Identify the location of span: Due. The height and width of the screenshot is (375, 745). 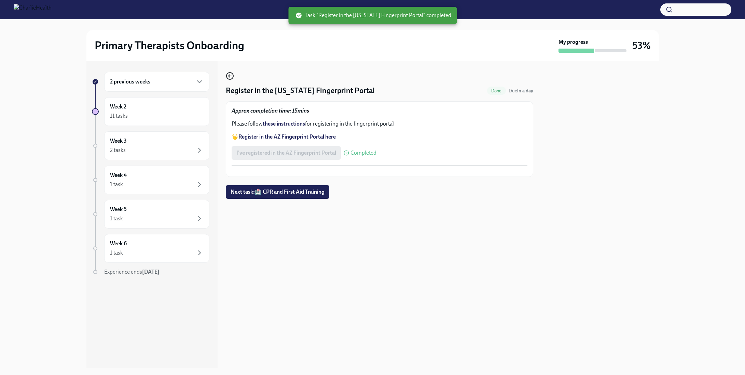
(521, 91).